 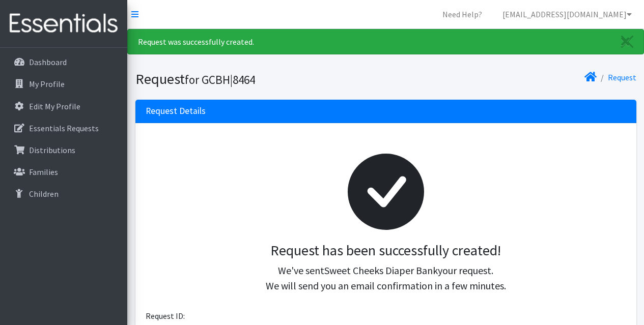 I want to click on h3: Request has been successfully created!, so click(x=386, y=251).